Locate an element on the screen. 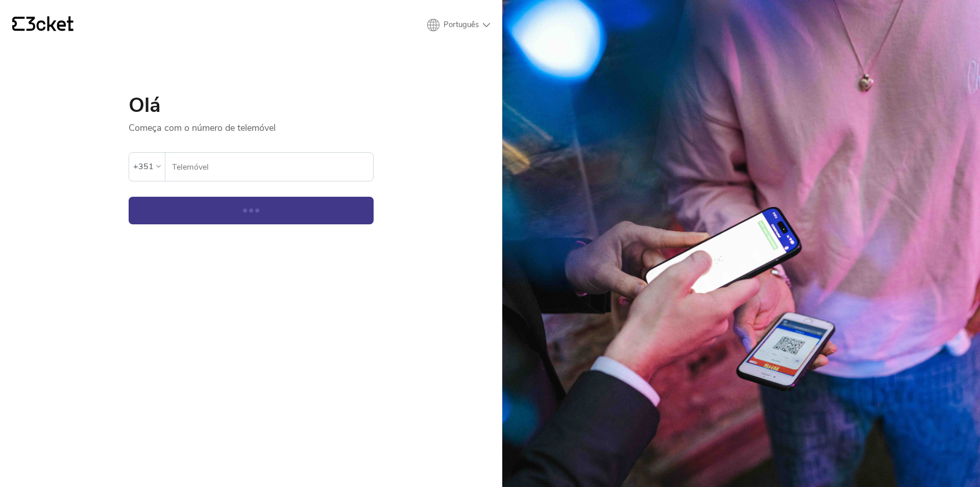  label: Telemóvel is located at coordinates (269, 167).